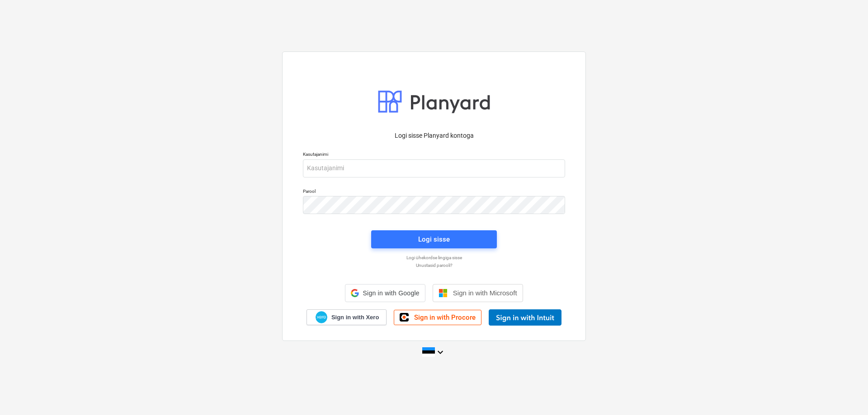 The height and width of the screenshot is (415, 868). Describe the element at coordinates (434, 265) in the screenshot. I see `p: Unustasid parooli?` at that location.